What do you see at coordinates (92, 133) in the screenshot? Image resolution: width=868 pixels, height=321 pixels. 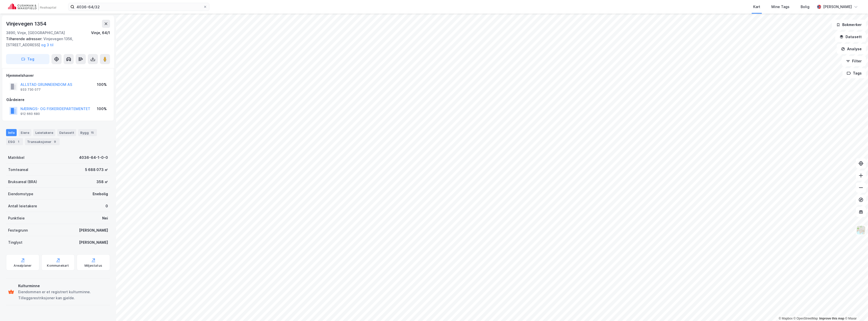 I see `div: 15` at bounding box center [92, 133].